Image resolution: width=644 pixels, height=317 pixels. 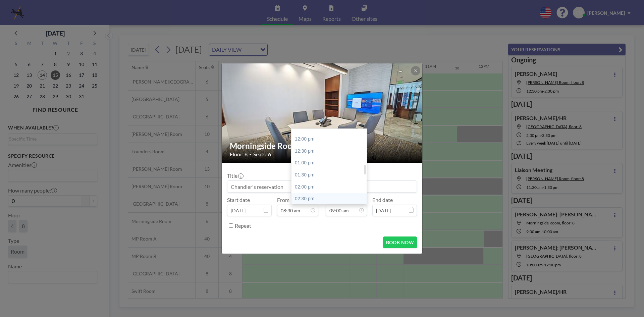 What do you see at coordinates (331, 199) in the screenshot?
I see `div: 02:30 pm` at bounding box center [331, 199].